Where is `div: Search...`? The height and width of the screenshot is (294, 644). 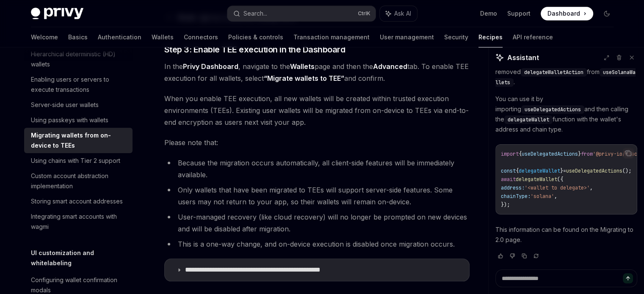
div: Search... is located at coordinates (255, 13).